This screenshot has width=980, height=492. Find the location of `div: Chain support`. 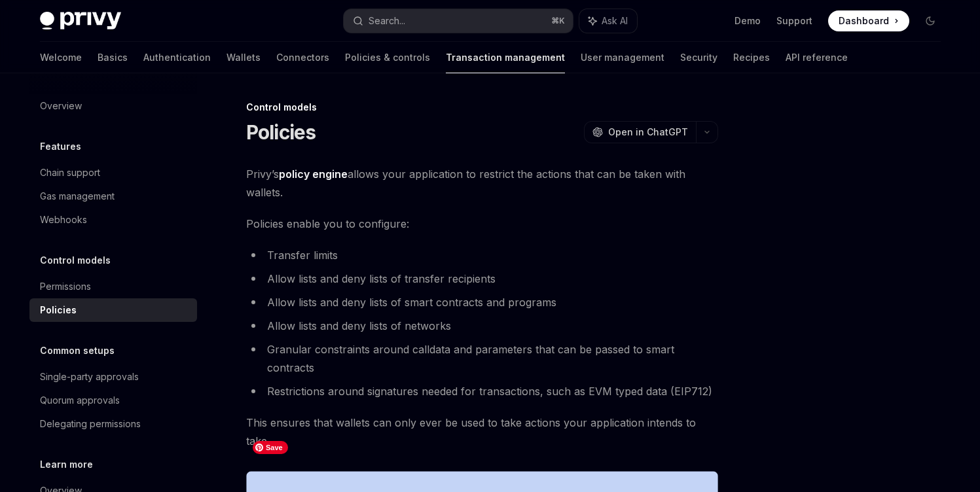

div: Chain support is located at coordinates (70, 173).